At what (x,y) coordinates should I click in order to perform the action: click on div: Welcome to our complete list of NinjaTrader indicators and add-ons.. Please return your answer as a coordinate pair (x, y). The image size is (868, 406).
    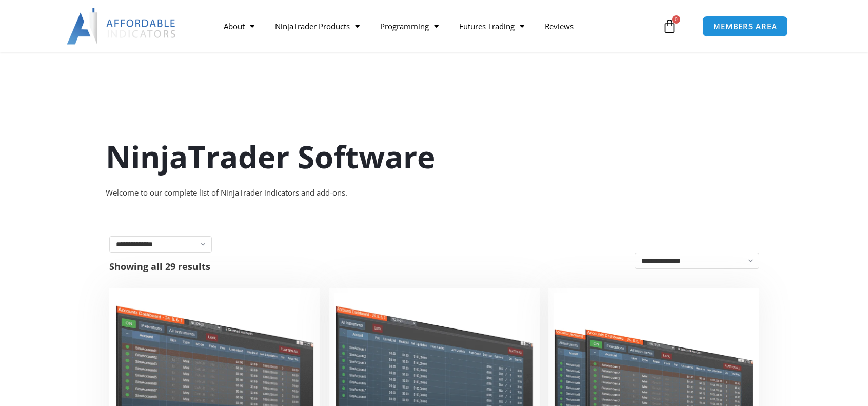
    Looking at the image, I should click on (434, 193).